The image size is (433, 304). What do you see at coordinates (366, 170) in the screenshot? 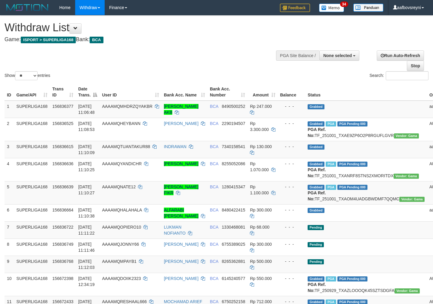
I see `td: TF_251001_TXANRF8STNS2XMORITDX` at bounding box center [366, 170].